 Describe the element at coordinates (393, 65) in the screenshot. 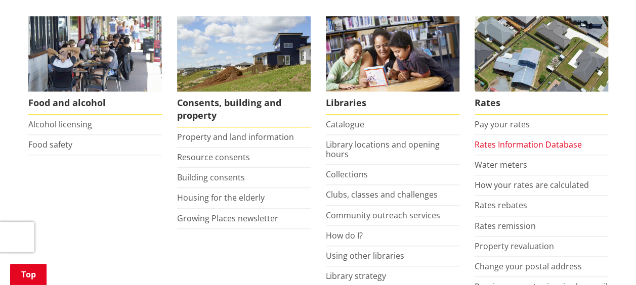

I see `a: Library membership is free to everyone who lives in the Waikato district. Libraries` at that location.